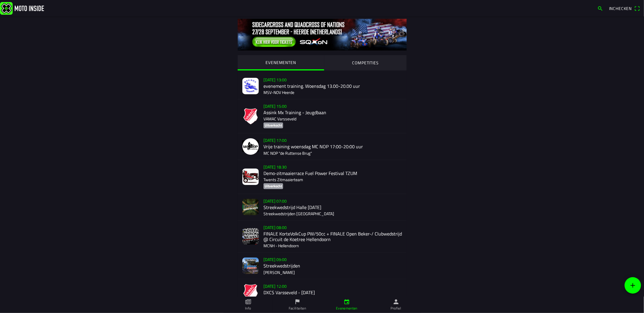 This screenshot has width=644, height=313. Describe the element at coordinates (322, 35) in the screenshot. I see `img: 0tIKNvXMbOBQGQ39g5GyH2eKrZ0ImZcyIMR2rZNf.jpg` at that location.